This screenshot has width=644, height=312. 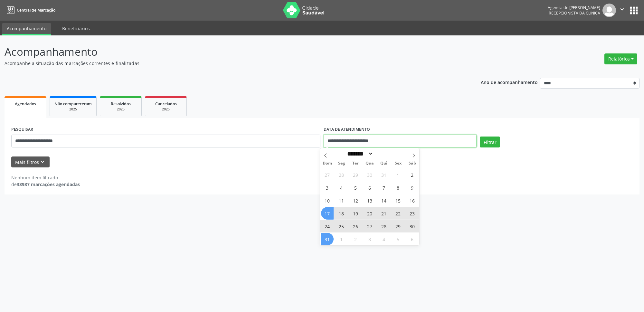 What do you see at coordinates (359, 153) in the screenshot?
I see `select: Month` at bounding box center [359, 153].